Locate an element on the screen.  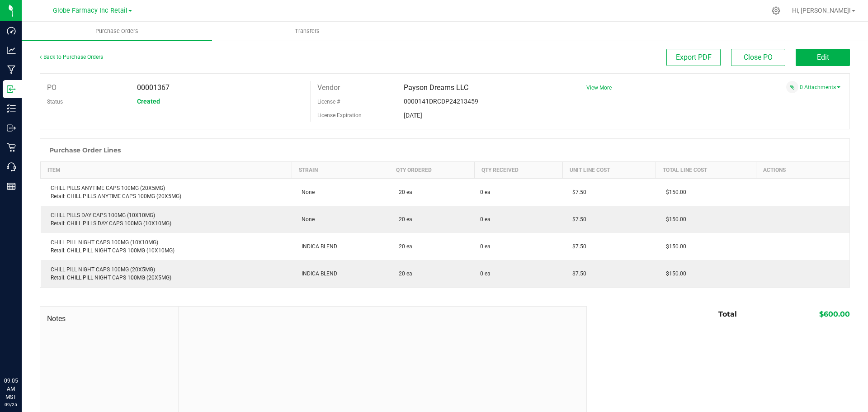
span: Close PO is located at coordinates (758, 57).